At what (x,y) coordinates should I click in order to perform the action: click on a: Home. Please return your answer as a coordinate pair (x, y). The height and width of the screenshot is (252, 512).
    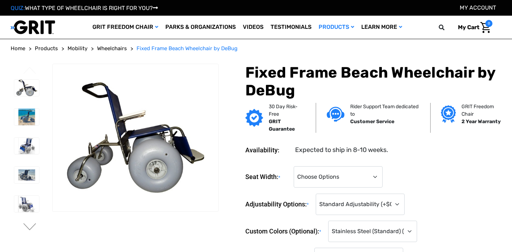
    Looking at the image, I should click on (18, 48).